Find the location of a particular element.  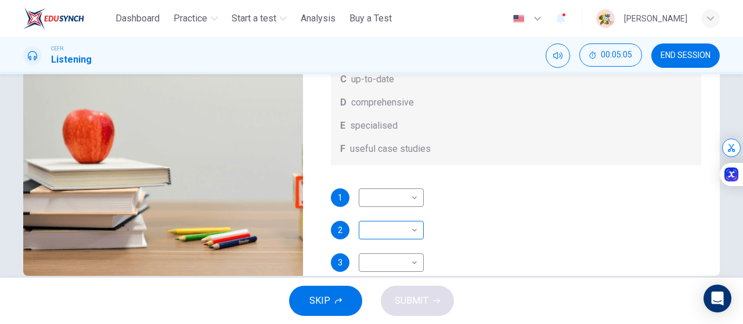

span: Practice is located at coordinates (190, 19).